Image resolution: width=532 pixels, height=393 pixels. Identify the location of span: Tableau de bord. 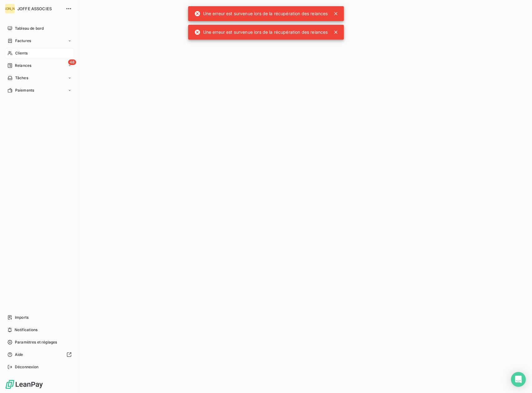
(29, 29).